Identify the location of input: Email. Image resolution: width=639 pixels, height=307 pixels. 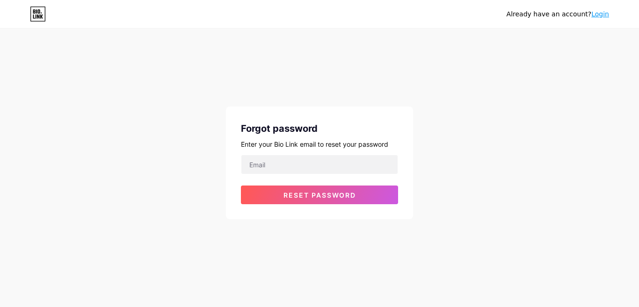
(320, 165).